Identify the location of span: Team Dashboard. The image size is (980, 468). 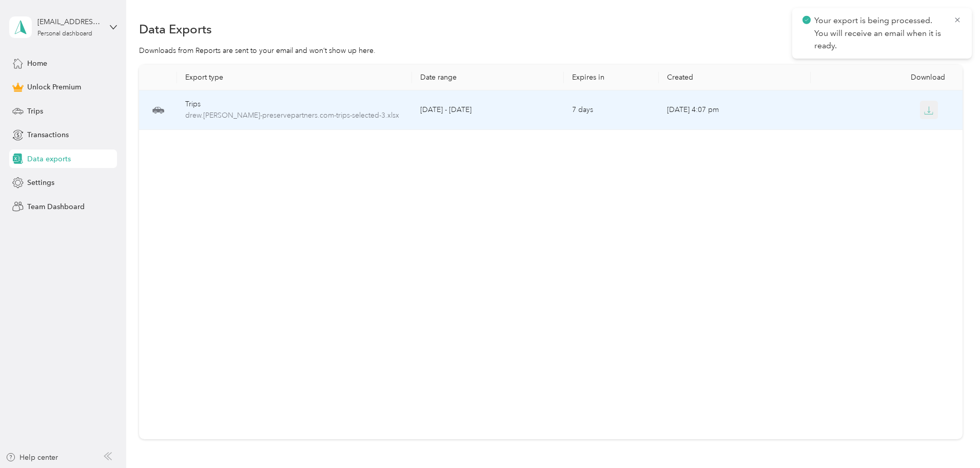
(56, 206).